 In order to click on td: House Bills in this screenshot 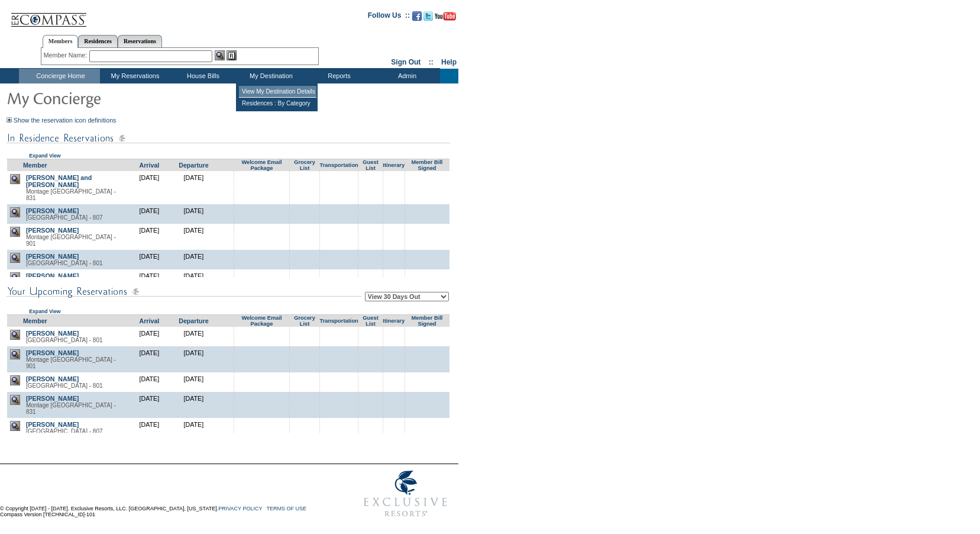, I will do `click(202, 76)`.